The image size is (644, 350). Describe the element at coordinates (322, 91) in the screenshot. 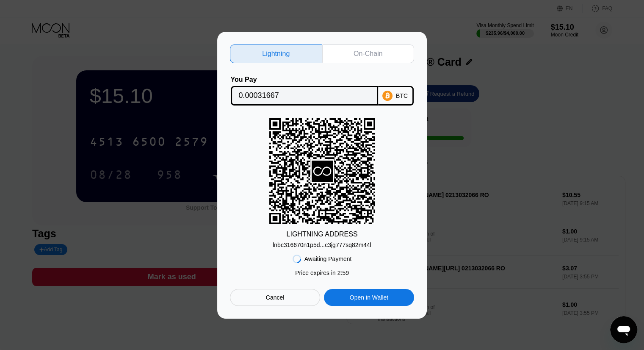

I see `div: You PayBTC` at that location.